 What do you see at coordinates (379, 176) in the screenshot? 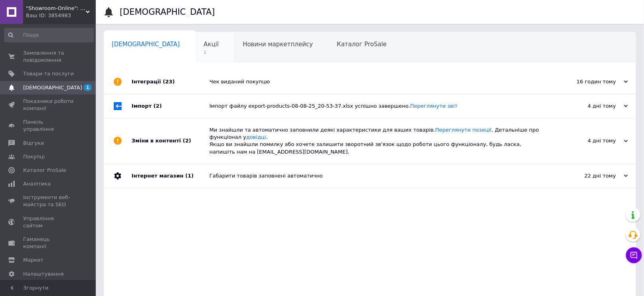
I see `div: Габарити товарів заповнені автоматично` at bounding box center [379, 176].